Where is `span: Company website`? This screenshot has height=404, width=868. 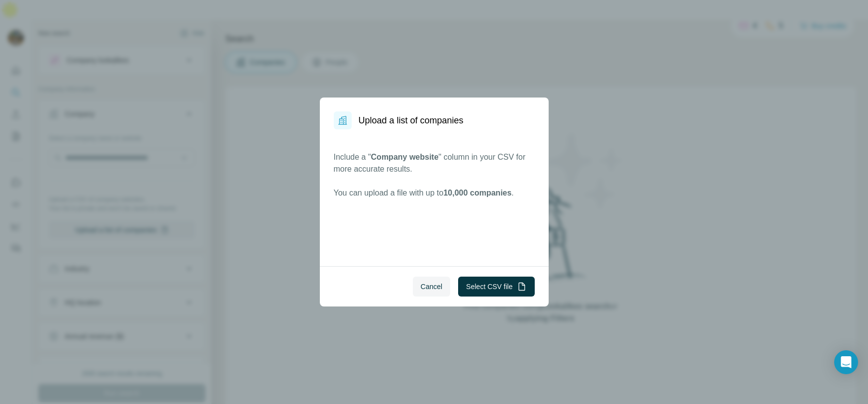
span: Company website is located at coordinates (405, 157).